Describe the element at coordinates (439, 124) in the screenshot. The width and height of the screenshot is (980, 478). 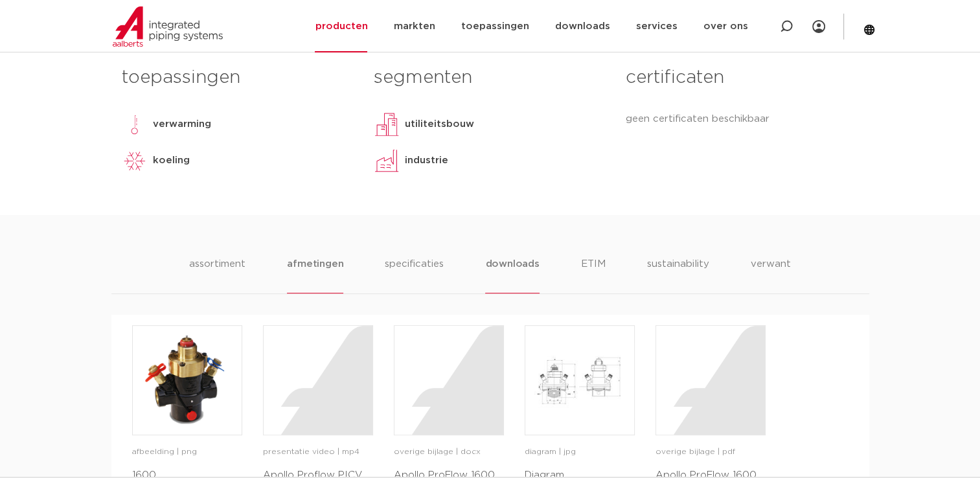
I see `p: utiliteitsbouw` at that location.